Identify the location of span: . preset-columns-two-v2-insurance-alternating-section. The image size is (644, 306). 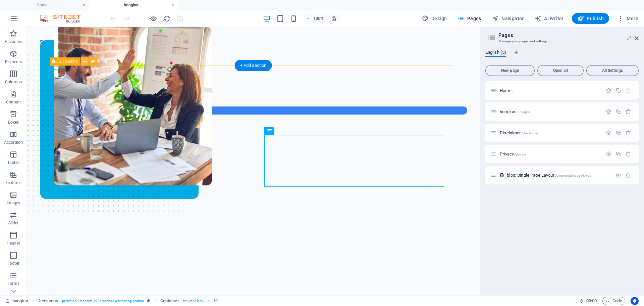
(102, 301).